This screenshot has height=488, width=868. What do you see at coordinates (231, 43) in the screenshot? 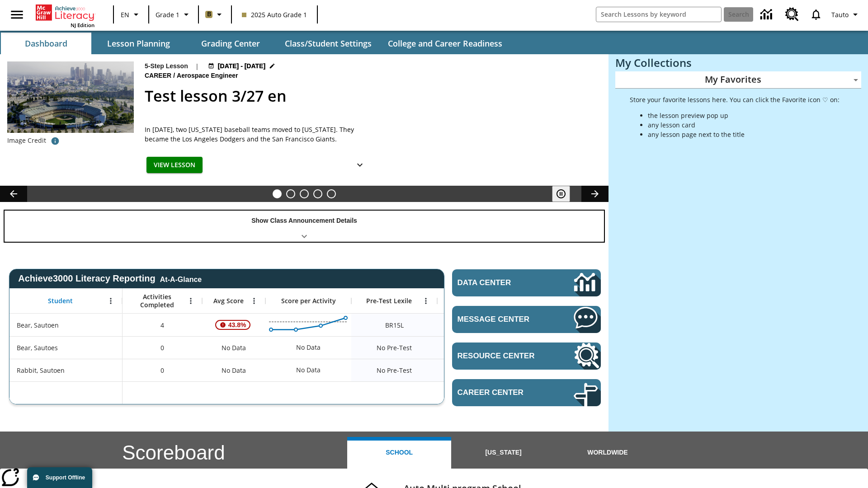
I see `button: Grading Center` at bounding box center [231, 43].